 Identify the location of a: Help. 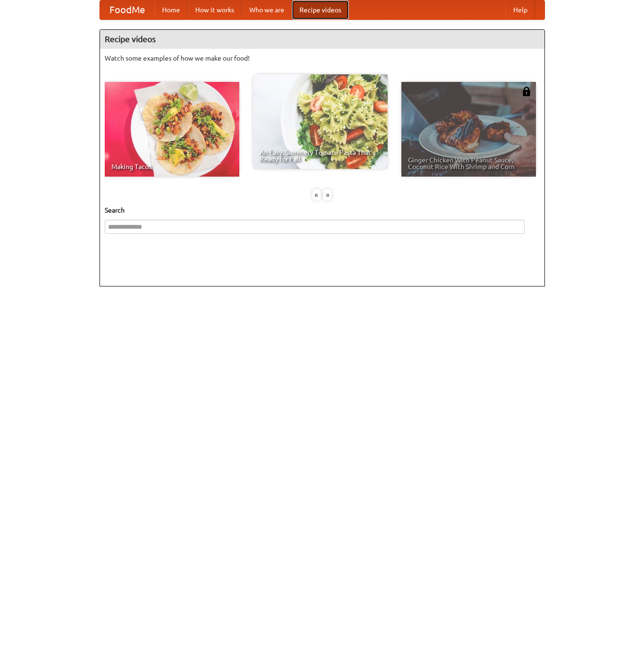
(520, 10).